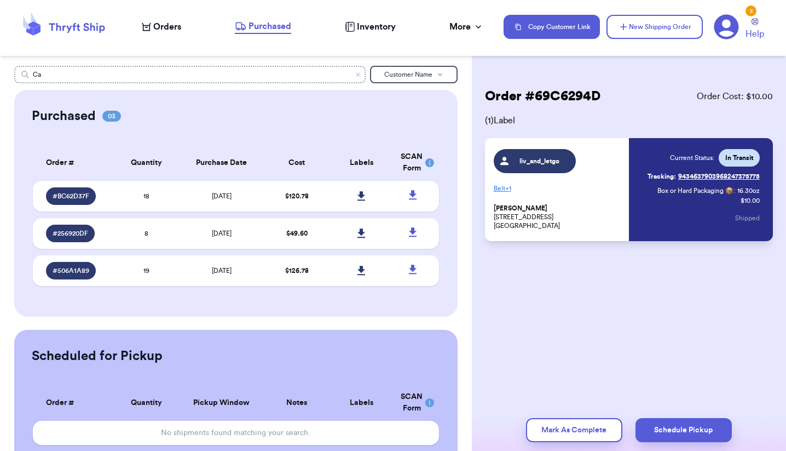  Describe the element at coordinates (263, 27) in the screenshot. I see `a: Purchased` at that location.